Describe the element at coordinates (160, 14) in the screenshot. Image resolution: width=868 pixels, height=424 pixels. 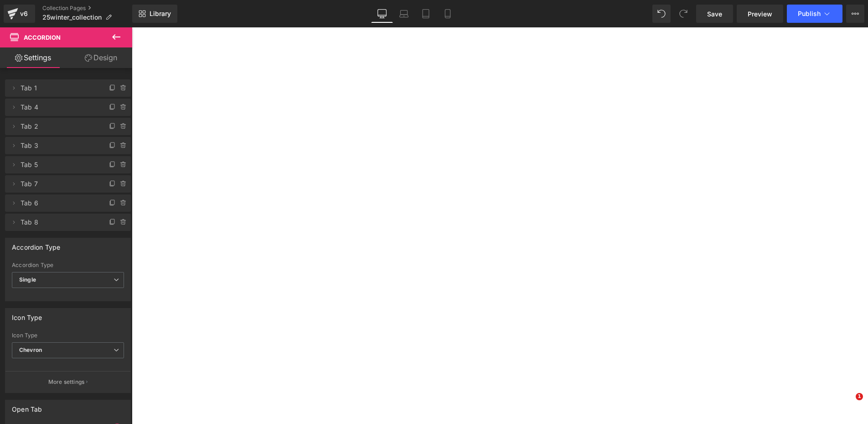
I see `span: Library` at that location.